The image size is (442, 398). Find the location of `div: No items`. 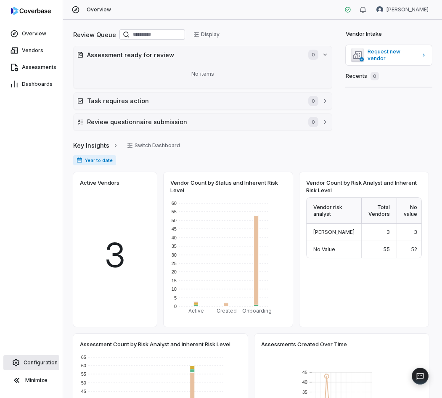

div: No items is located at coordinates (203, 74).